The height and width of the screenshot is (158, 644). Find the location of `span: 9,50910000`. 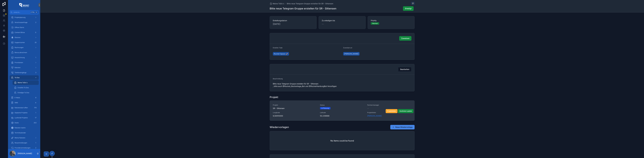

span: 9,50910000 is located at coordinates (295, 116).